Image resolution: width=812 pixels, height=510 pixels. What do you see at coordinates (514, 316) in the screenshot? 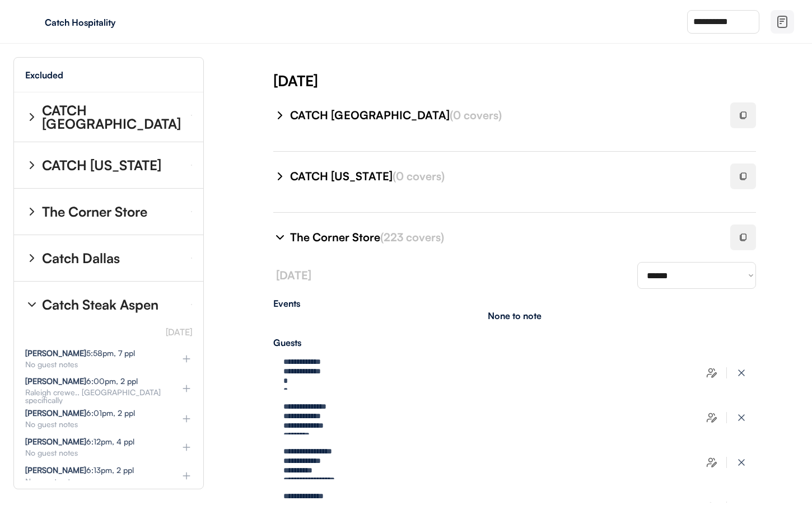
I see `div: None to note` at bounding box center [514, 316].